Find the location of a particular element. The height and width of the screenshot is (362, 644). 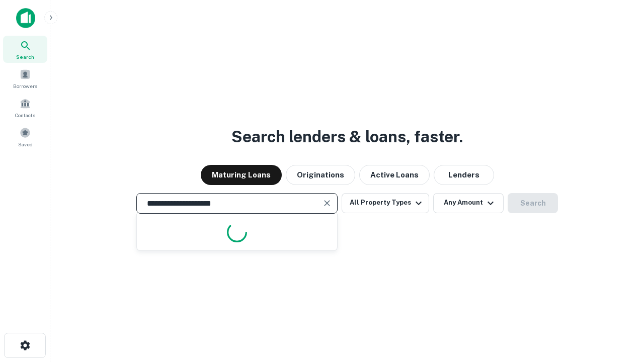

a: Contacts is located at coordinates (25, 107).